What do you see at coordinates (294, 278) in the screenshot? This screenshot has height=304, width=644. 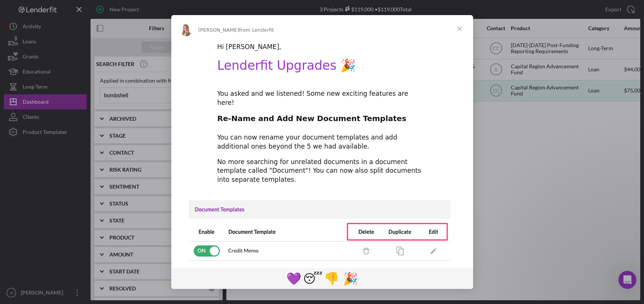 I see `span: purple heart reaction` at bounding box center [294, 278].